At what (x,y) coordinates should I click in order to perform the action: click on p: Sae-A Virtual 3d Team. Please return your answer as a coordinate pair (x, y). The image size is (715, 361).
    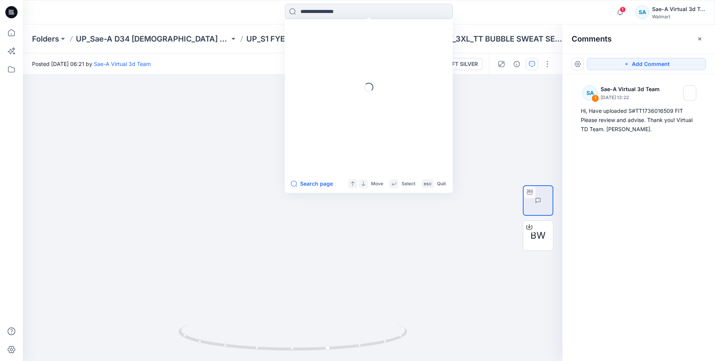
    Looking at the image, I should click on (631, 89).